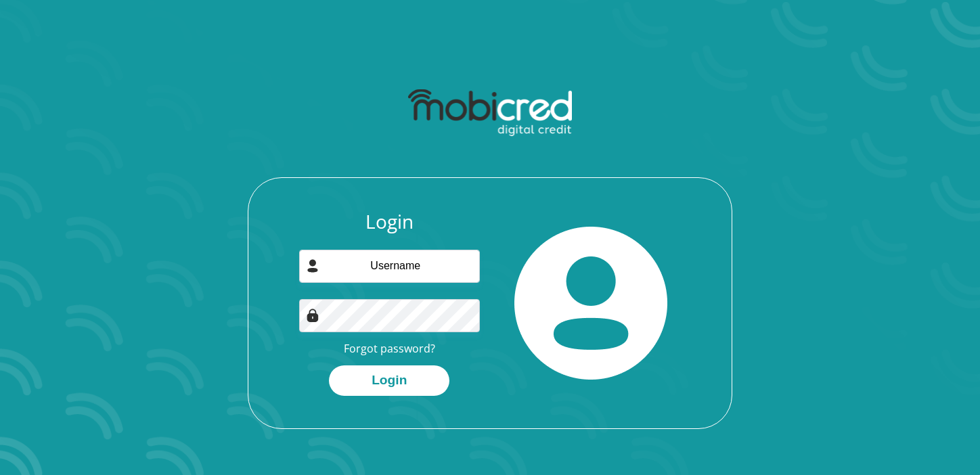  What do you see at coordinates (489, 113) in the screenshot?
I see `img: mobicred logo` at bounding box center [489, 113].